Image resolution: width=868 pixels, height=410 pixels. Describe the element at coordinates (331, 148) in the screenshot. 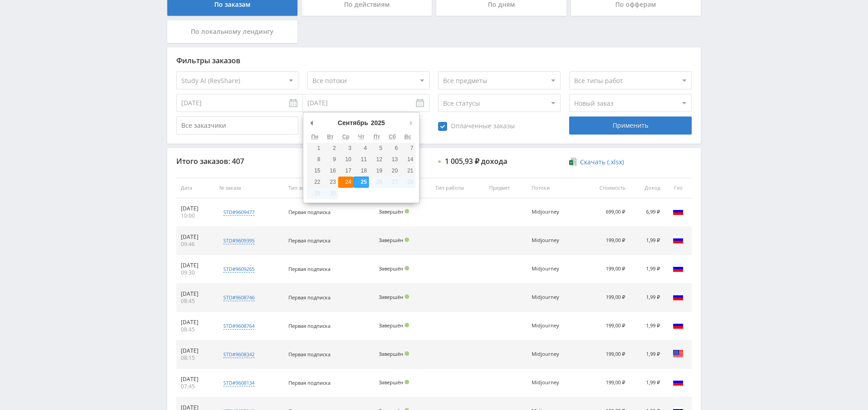

I see `button: 2` at that location.